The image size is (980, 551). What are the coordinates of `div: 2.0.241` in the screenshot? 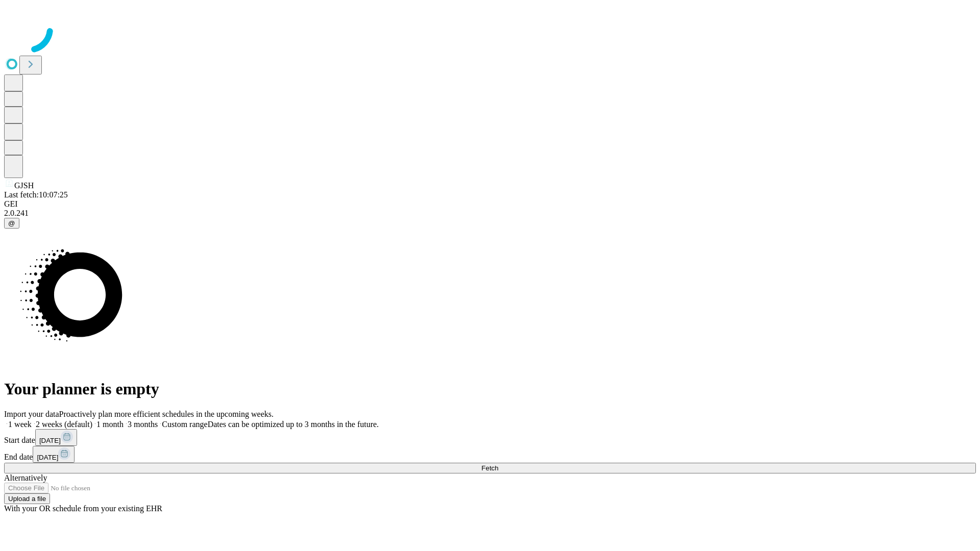 It's located at (490, 213).